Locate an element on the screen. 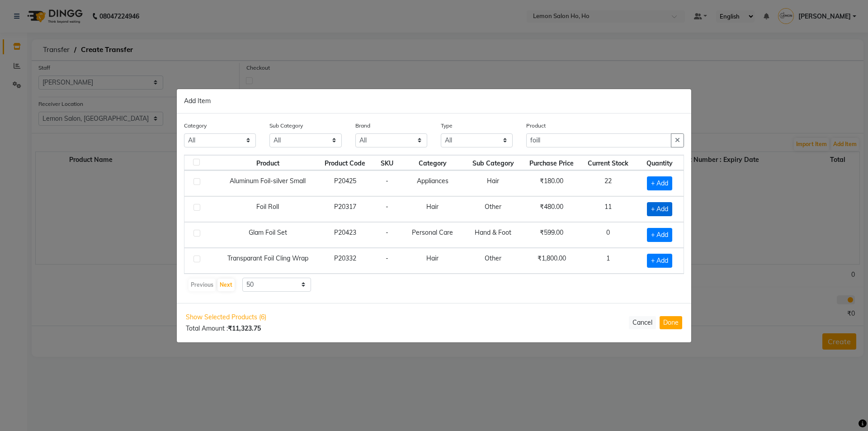 This screenshot has height=431, width=868. td: P20425 is located at coordinates (345, 183).